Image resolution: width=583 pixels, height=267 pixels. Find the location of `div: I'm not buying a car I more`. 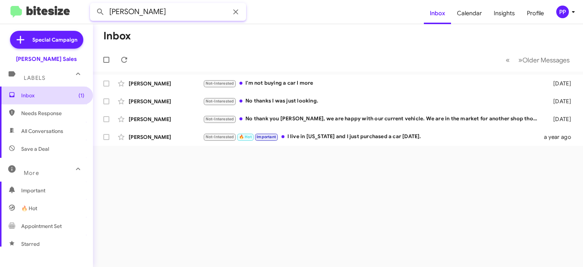

div: I'm not buying a car I more is located at coordinates (373, 83).